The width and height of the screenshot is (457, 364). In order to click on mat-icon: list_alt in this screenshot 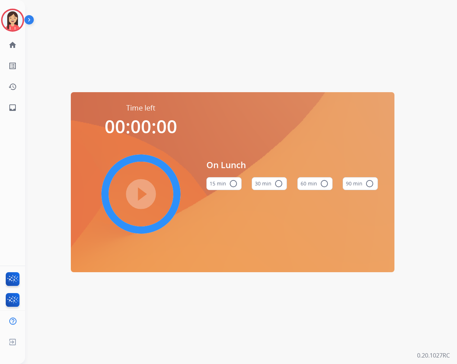, I will do `click(13, 66)`.